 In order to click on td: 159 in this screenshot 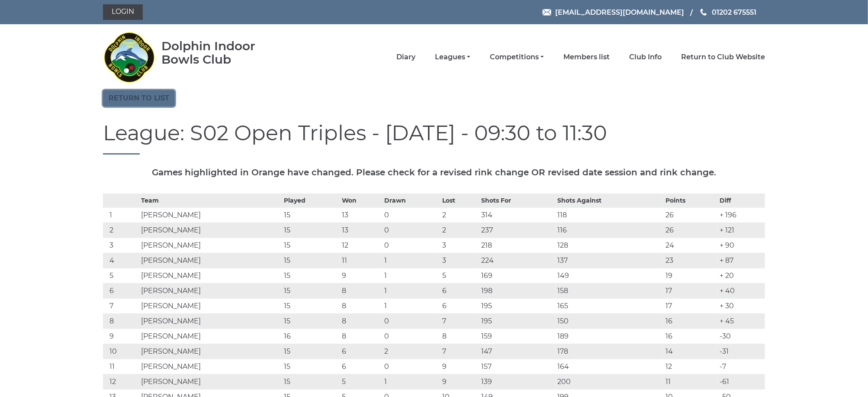, I will do `click(517, 335)`.